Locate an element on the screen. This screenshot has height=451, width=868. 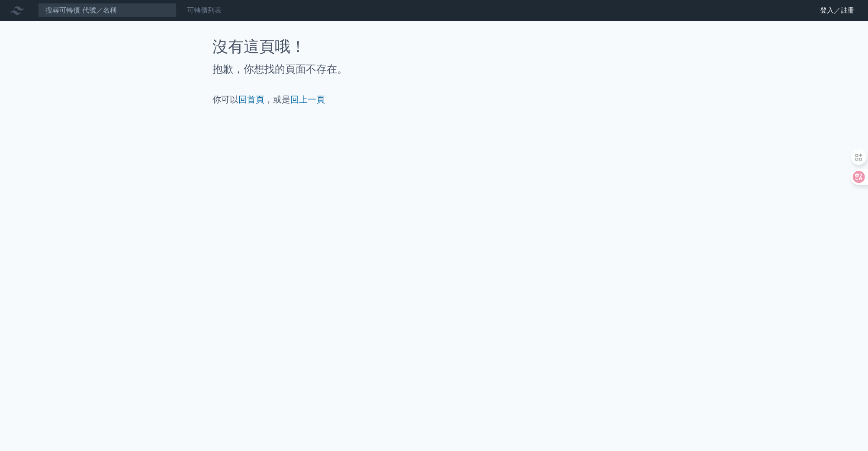
h1: 沒有這頁哦！ is located at coordinates (434, 46).